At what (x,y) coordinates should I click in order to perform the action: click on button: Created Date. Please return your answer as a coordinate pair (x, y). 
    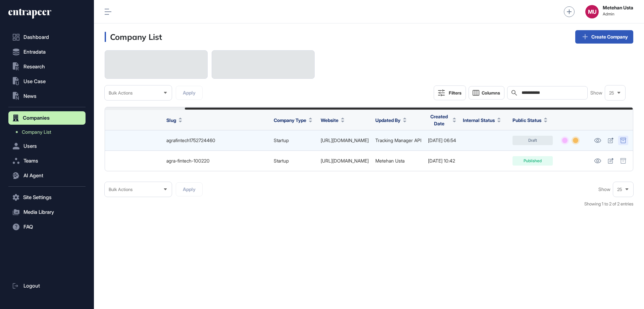
    Looking at the image, I should click on (442, 120).